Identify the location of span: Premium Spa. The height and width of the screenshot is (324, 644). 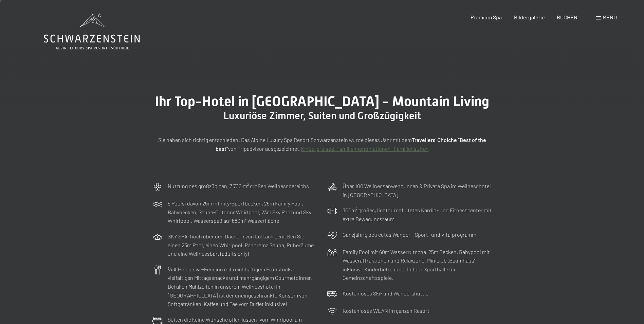
(486, 17).